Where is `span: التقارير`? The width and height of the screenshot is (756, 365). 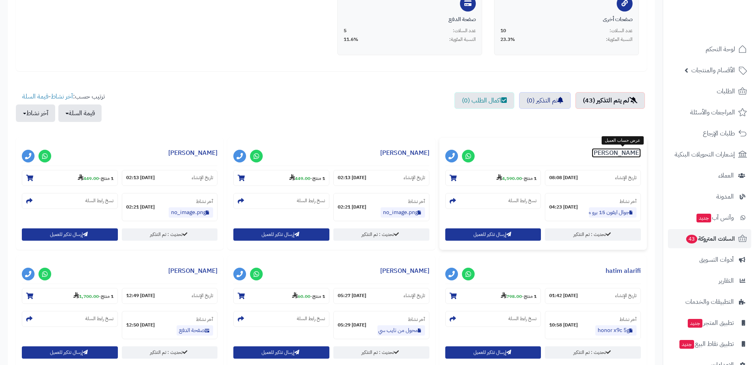 span: التقارير is located at coordinates (727, 281).